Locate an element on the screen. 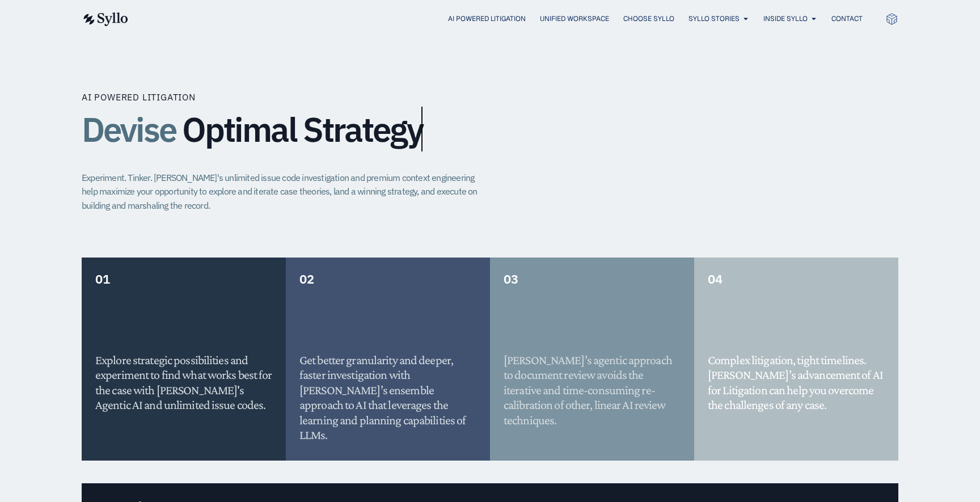 Image resolution: width=980 pixels, height=502 pixels. a: Unified Workspace is located at coordinates (574, 19).